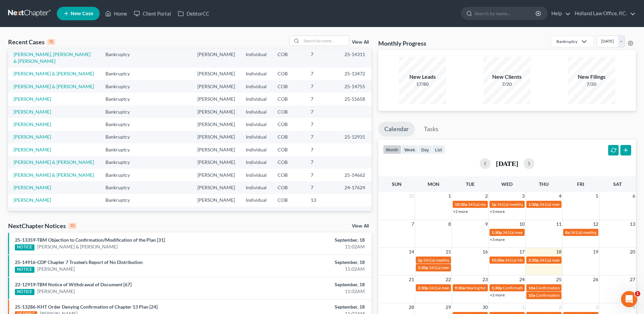  Describe the element at coordinates (392, 149) in the screenshot. I see `button: month` at that location.